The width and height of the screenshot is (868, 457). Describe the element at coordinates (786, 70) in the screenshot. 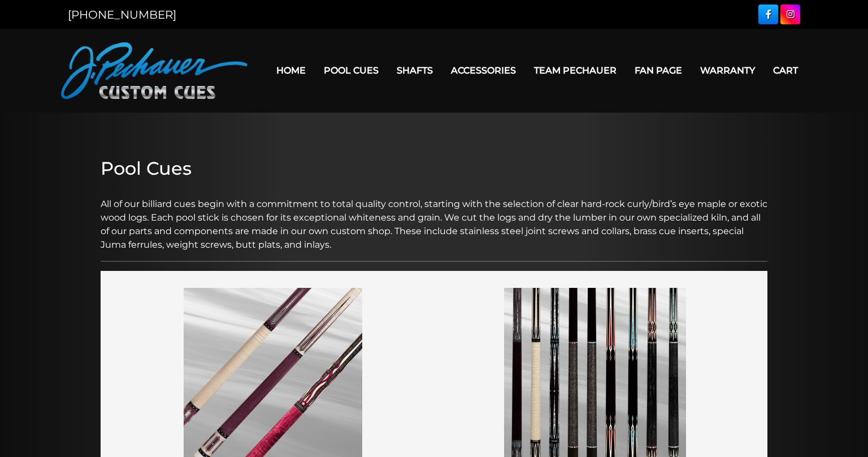

I see `a: Cart` at that location.